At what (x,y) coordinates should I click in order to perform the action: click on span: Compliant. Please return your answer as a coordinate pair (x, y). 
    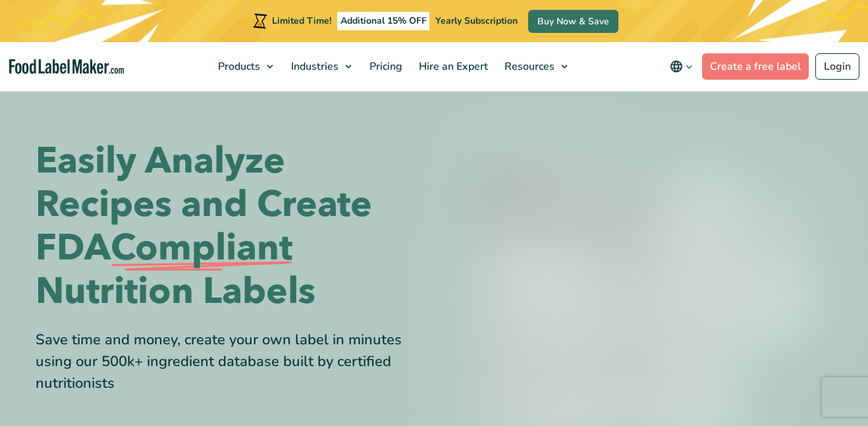
    Looking at the image, I should click on (201, 249).